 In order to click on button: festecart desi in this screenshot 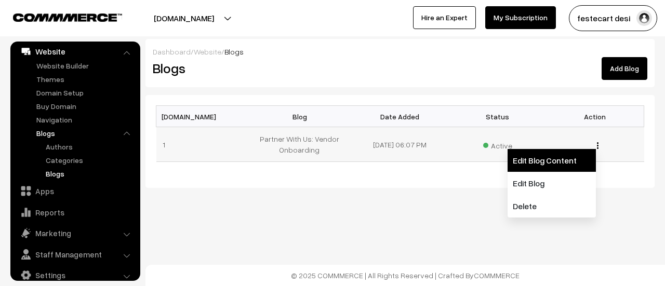, I will do `click(613, 18)`.